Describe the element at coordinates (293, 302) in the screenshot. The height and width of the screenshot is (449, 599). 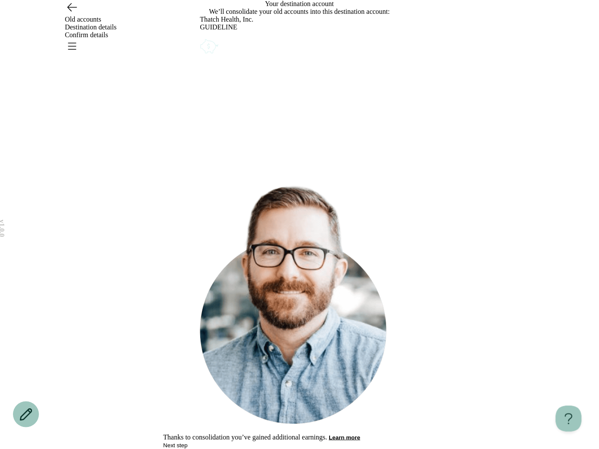
I see `img: Henry` at that location.